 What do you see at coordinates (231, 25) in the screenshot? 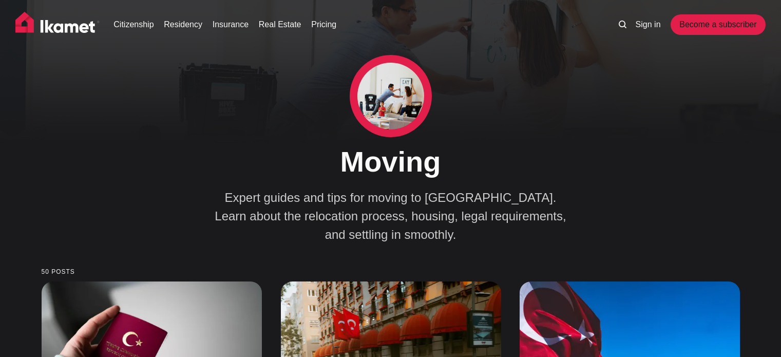
I see `a: Insurance` at bounding box center [231, 25].